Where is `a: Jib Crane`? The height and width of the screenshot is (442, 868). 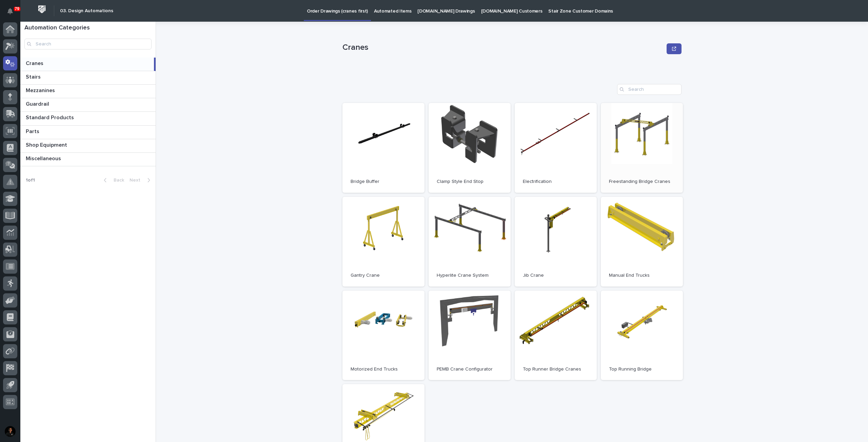 a: Jib Crane is located at coordinates (555, 242).